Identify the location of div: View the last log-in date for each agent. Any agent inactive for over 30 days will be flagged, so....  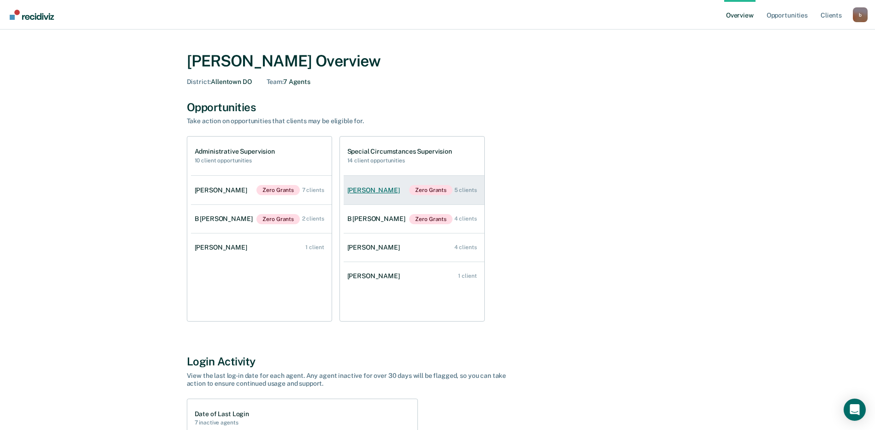
(348, 379).